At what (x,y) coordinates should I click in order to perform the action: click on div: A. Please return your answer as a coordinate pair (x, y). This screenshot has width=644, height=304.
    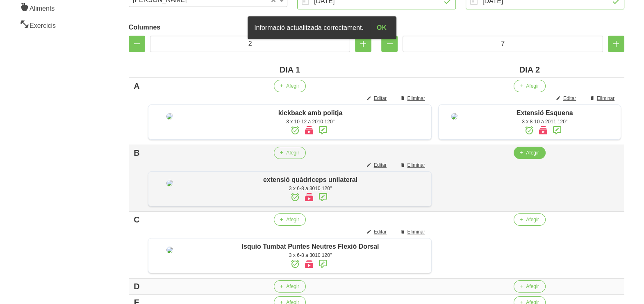
    Looking at the image, I should click on (137, 86).